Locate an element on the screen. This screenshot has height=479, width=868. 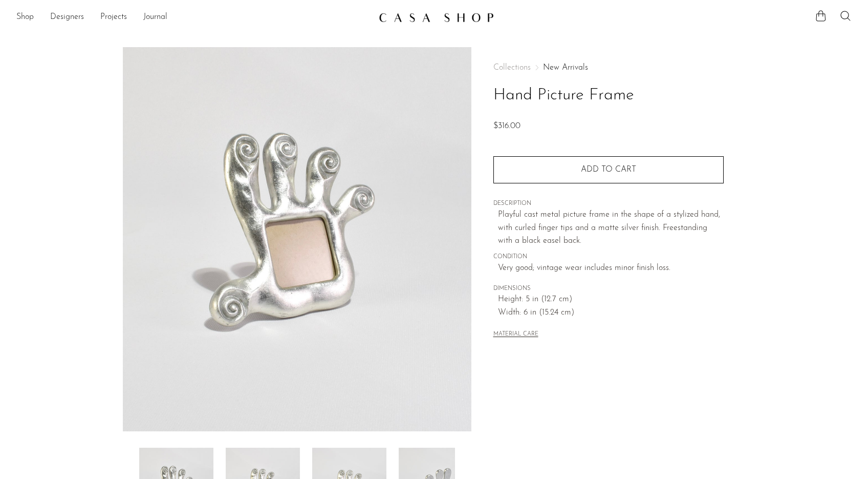
nav: Breadcrumbs is located at coordinates (608, 68).